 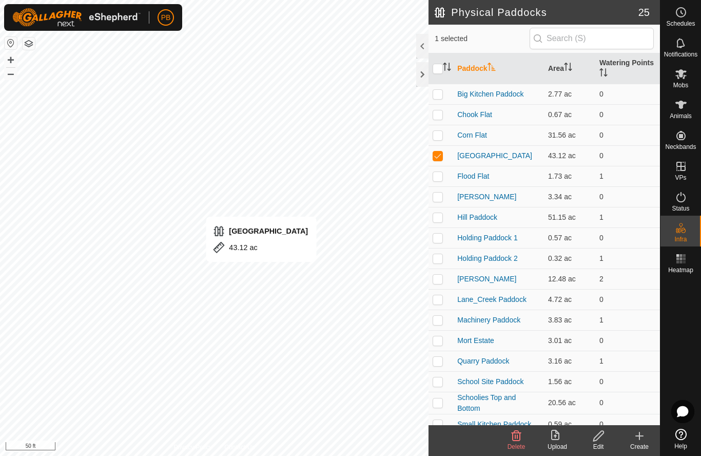 I want to click on span: Notifications, so click(x=681, y=54).